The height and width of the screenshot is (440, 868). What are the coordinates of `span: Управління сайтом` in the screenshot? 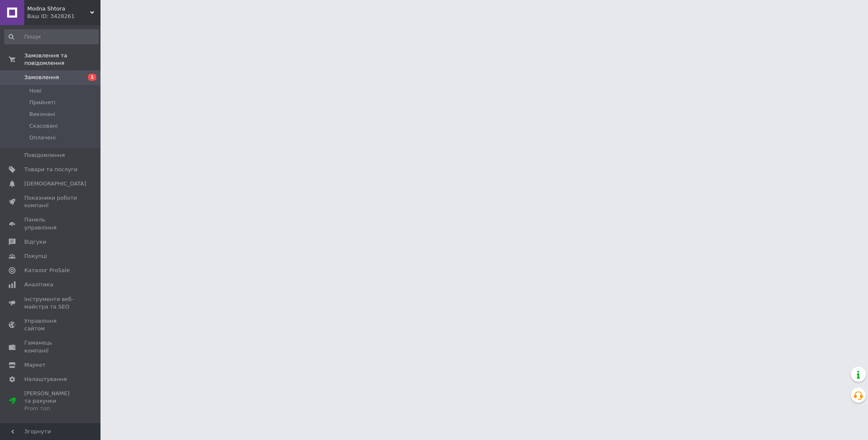 It's located at (51, 325).